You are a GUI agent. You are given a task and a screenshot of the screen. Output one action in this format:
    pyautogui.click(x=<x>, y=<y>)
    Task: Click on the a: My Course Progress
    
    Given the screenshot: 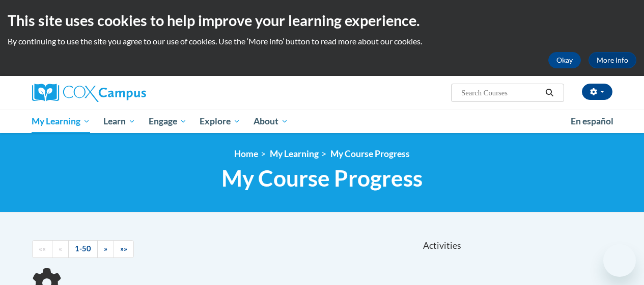 What is the action you would take?
    pyautogui.click(x=370, y=154)
    